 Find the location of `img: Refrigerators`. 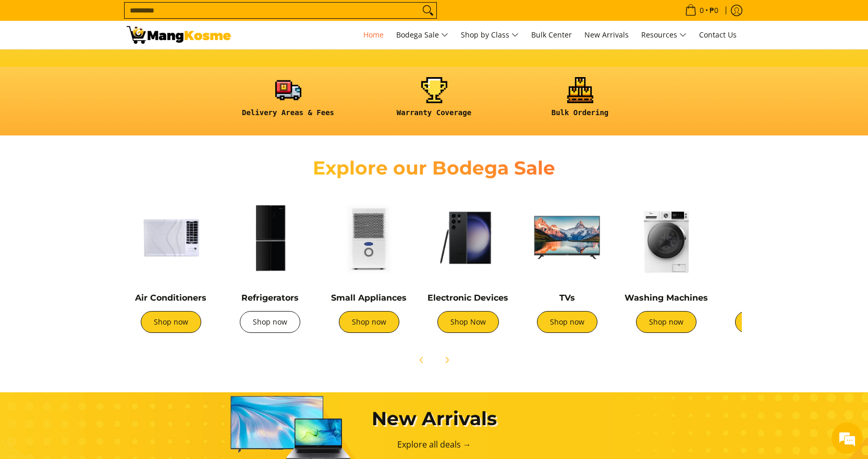

img: Refrigerators is located at coordinates (270, 238).